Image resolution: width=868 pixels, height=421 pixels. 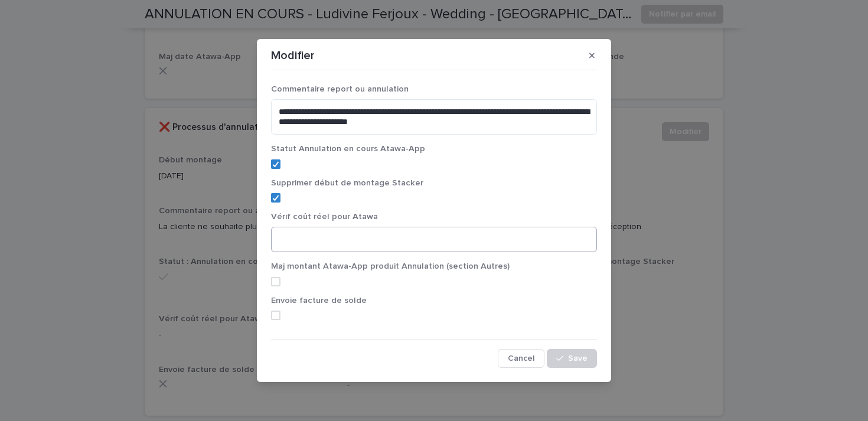 I want to click on span: Cancel, so click(x=521, y=358).